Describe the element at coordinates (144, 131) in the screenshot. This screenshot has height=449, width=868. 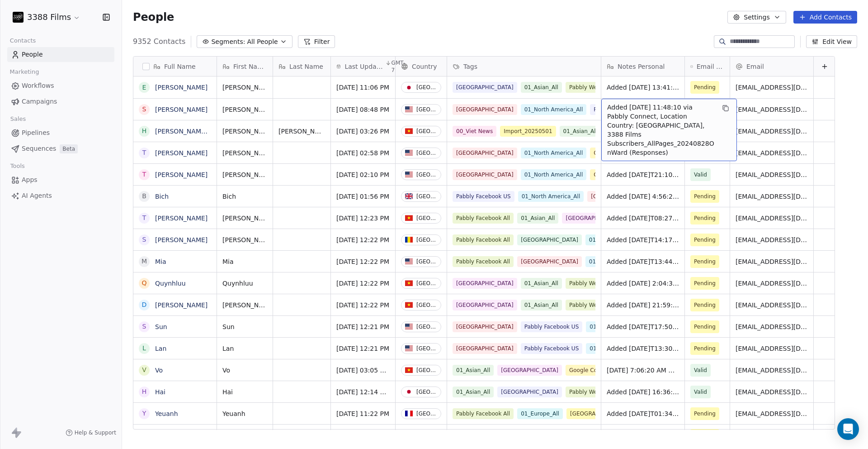
I see `div: H` at that location.